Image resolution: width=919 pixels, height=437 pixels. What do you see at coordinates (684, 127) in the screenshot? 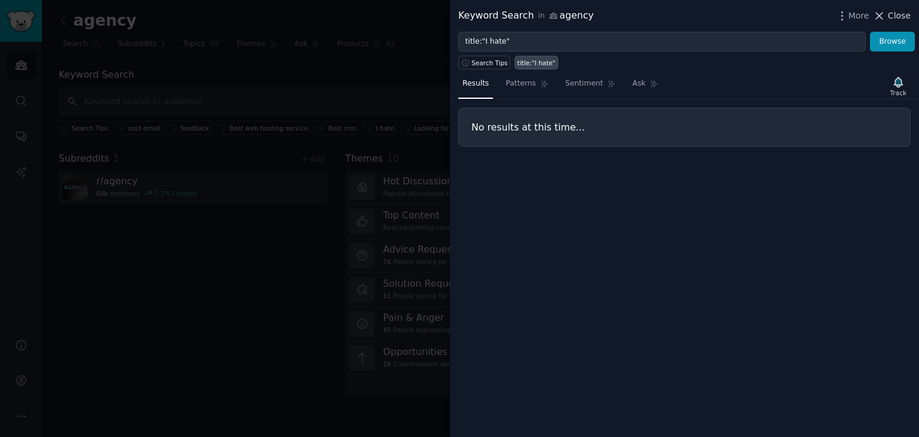
I see `h3: No results at this time...` at bounding box center [684, 127].